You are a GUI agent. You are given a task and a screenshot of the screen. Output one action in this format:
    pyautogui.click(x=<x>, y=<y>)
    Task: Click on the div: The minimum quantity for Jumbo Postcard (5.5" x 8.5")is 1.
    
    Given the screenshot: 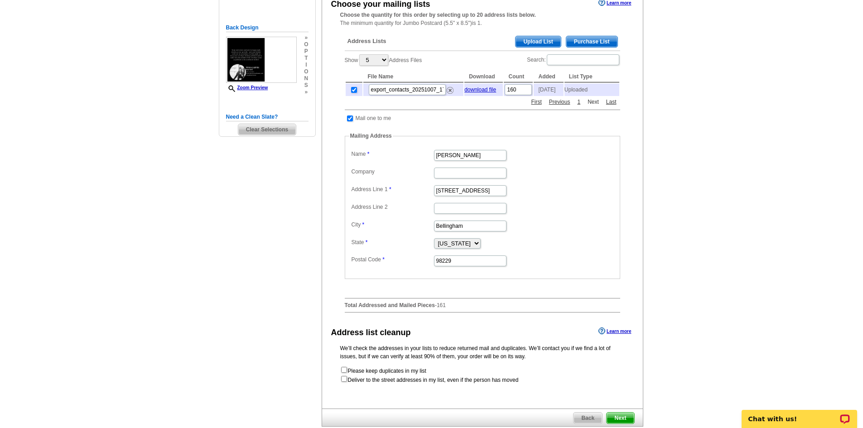 What is the action you would take?
    pyautogui.click(x=483, y=19)
    